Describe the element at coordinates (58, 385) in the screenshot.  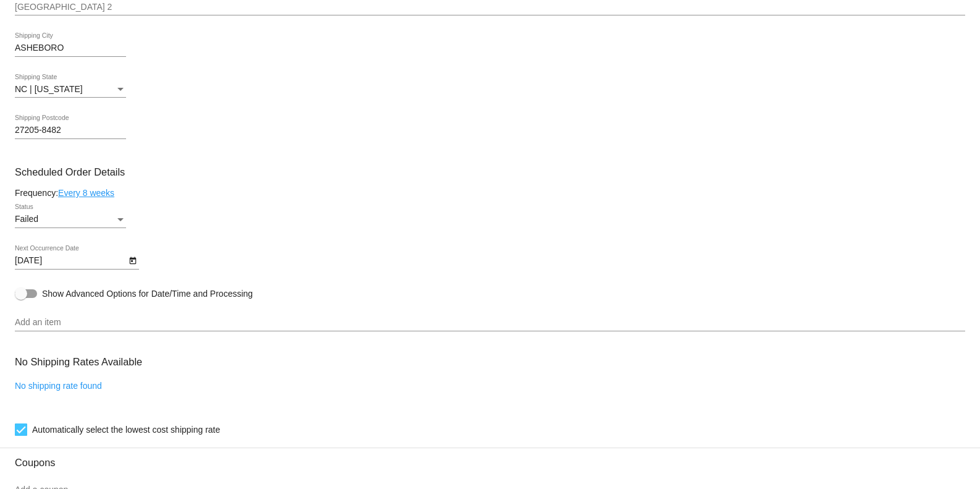
I see `a: No shipping rate found` at that location.